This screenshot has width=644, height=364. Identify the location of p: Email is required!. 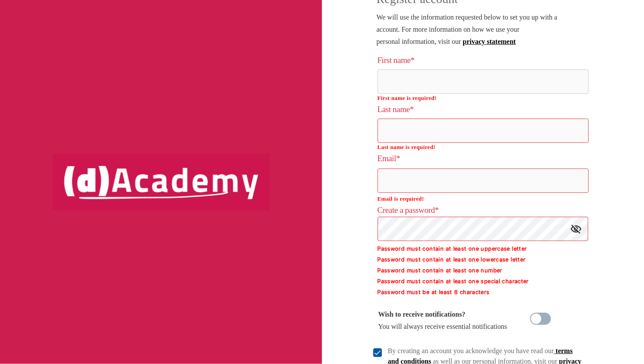
(483, 199).